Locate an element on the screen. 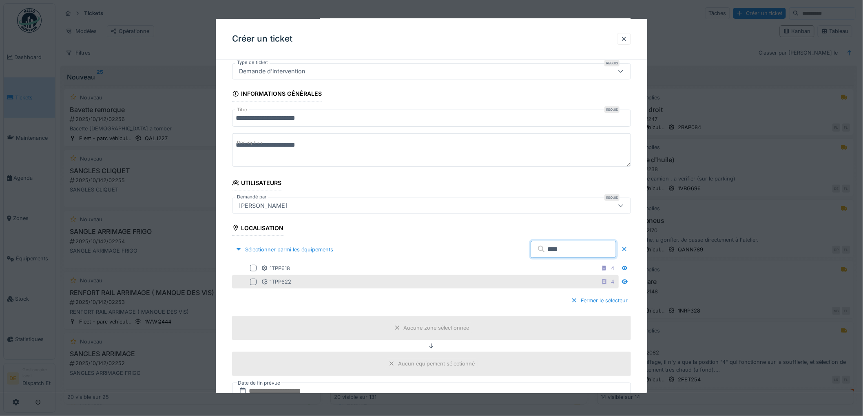 The height and width of the screenshot is (416, 863). label: Date de fin prévue is located at coordinates (259, 383).